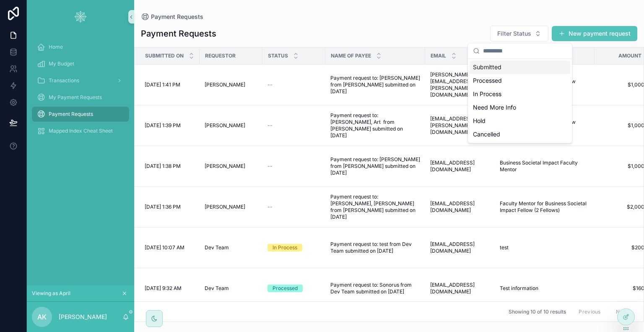  What do you see at coordinates (80, 97) in the screenshot?
I see `a: My Payment Requests` at bounding box center [80, 97].